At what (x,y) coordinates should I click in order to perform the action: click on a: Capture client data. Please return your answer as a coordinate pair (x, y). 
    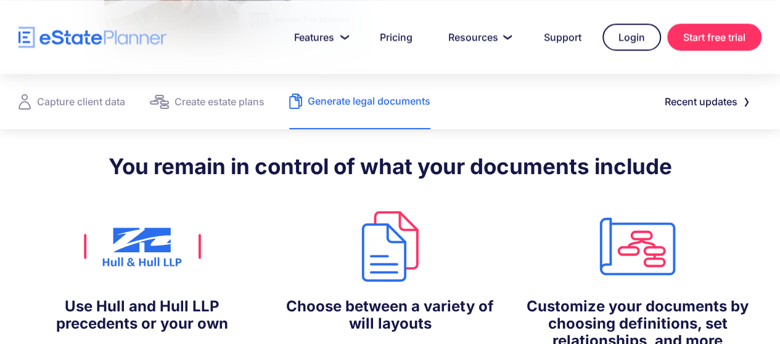
    Looking at the image, I should click on (71, 102).